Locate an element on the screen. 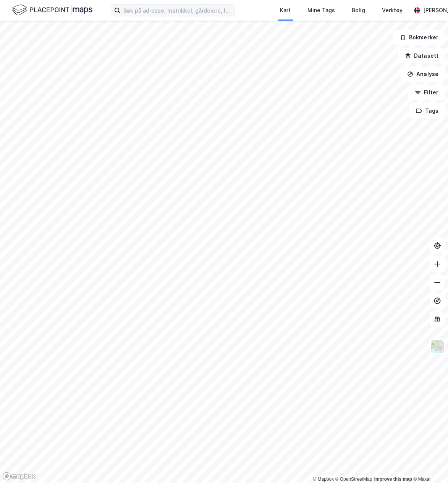 Image resolution: width=448 pixels, height=483 pixels. div: Kontrollprogram for chat is located at coordinates (429, 464).